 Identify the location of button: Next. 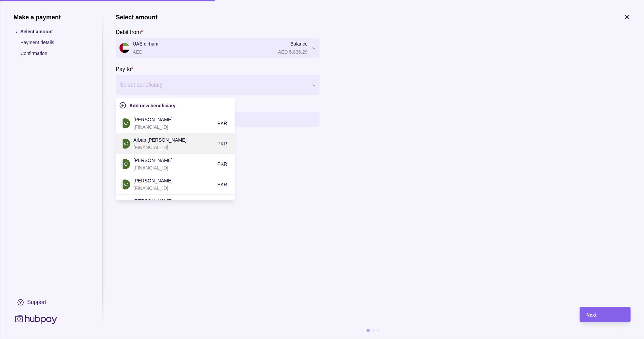
(605, 314).